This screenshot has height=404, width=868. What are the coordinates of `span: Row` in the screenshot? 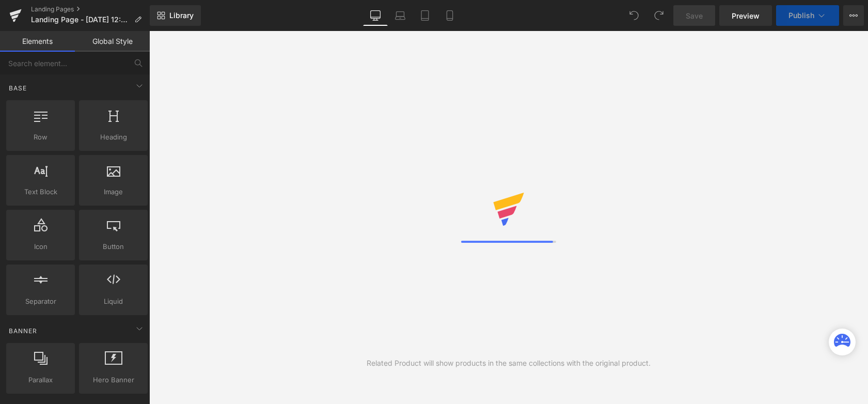 It's located at (40, 137).